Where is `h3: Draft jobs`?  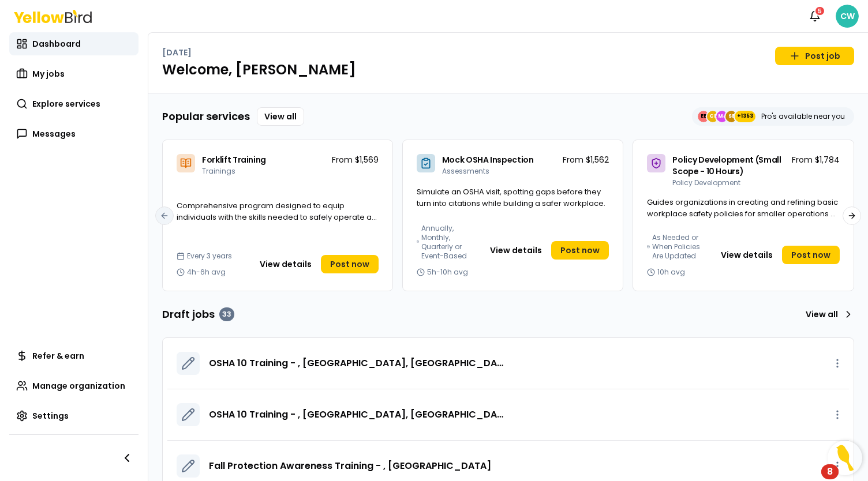 h3: Draft jobs is located at coordinates (198, 314).